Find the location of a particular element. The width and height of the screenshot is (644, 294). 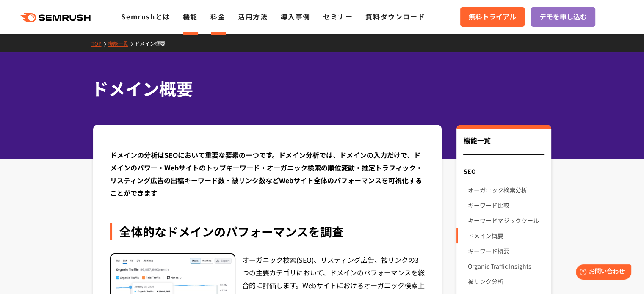

a: Semrushとは is located at coordinates (145, 17).